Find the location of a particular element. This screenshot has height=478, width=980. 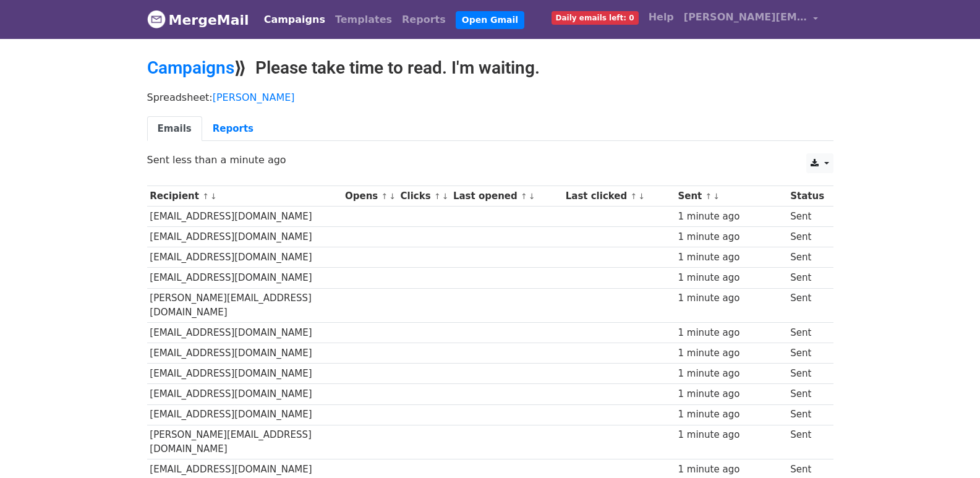

h2: ⟫ Please take time to read. I'm waiting. is located at coordinates (490, 68).